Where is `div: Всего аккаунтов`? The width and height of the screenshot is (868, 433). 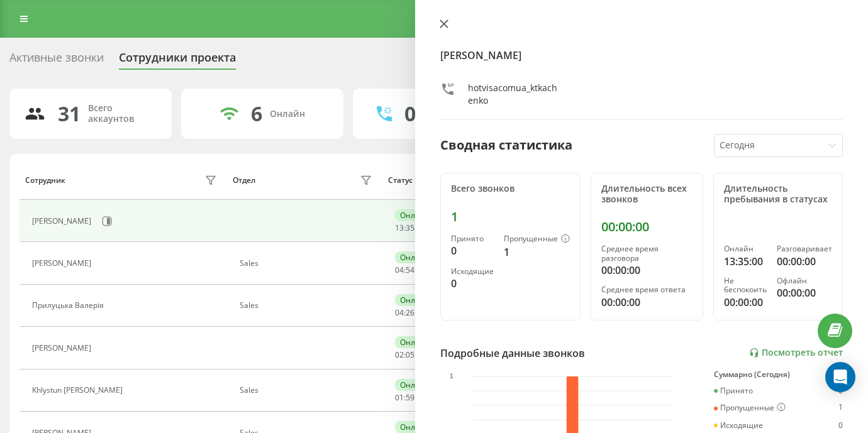
div: Всего аккаунтов is located at coordinates (122, 114).